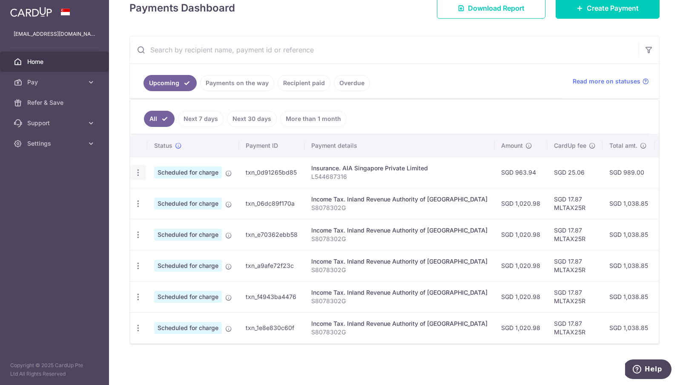 The image size is (680, 385). I want to click on span: CardUp fee, so click(570, 146).